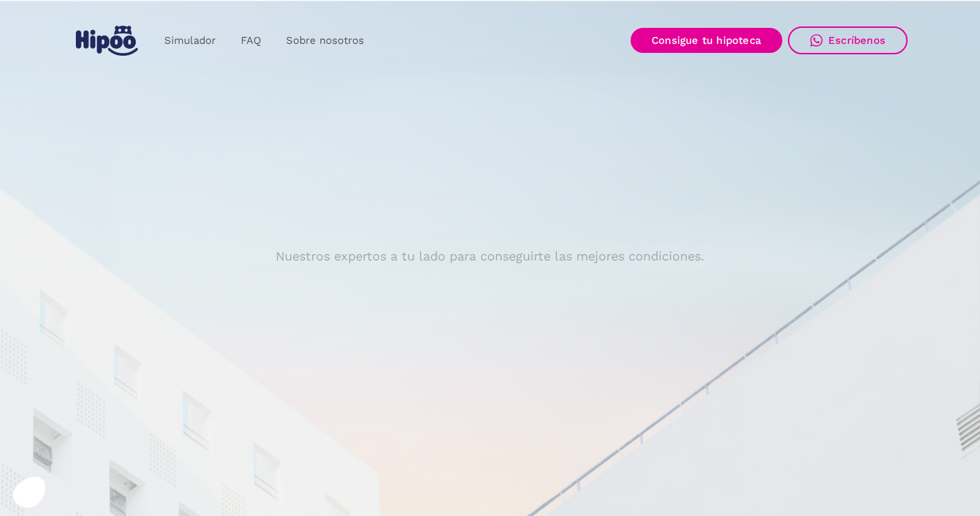 This screenshot has width=980, height=516. I want to click on a: Consigue tu hipoteca, so click(707, 41).